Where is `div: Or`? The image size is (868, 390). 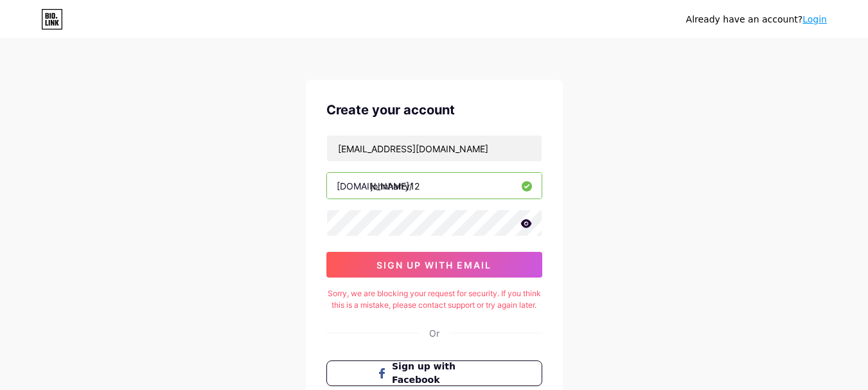 div: Or is located at coordinates (434, 333).